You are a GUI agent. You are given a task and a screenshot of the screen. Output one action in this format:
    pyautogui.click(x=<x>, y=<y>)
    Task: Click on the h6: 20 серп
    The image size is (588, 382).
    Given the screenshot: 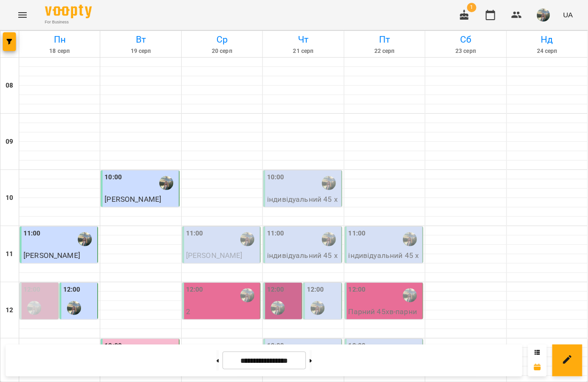 What is the action you would take?
    pyautogui.click(x=222, y=51)
    